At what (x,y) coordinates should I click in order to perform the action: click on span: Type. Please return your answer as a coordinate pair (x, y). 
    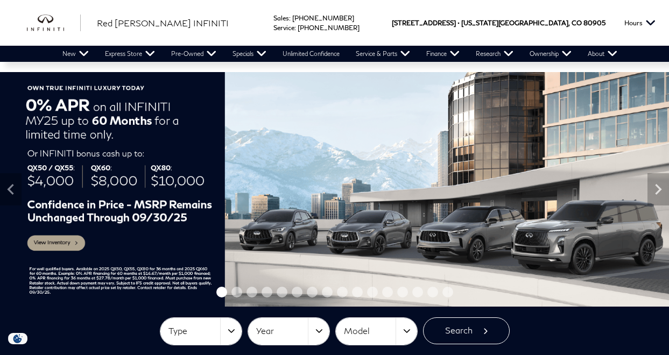
    Looking at the image, I should click on (194, 331).